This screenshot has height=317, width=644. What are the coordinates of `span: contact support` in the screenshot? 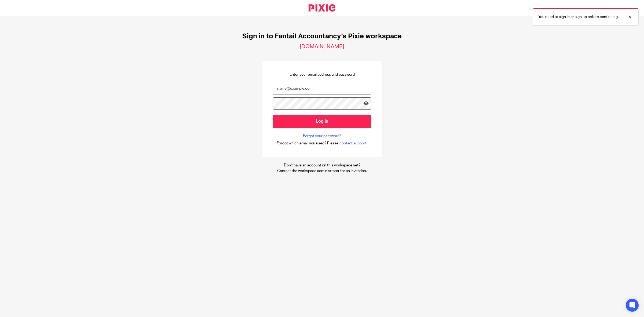 It's located at (353, 143).